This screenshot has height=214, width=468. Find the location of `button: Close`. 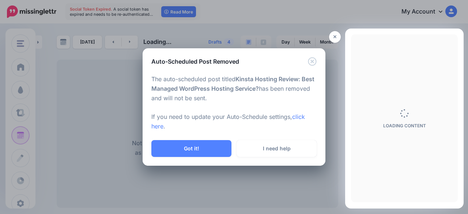

button: Close is located at coordinates (312, 61).